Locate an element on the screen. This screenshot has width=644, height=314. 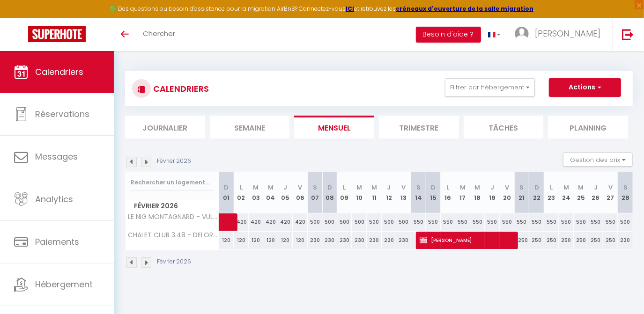
th: 01 is located at coordinates (227, 192).